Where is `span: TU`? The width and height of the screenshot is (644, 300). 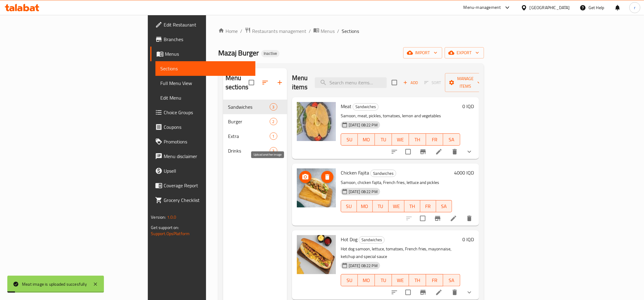 span: TU is located at coordinates (383, 140).